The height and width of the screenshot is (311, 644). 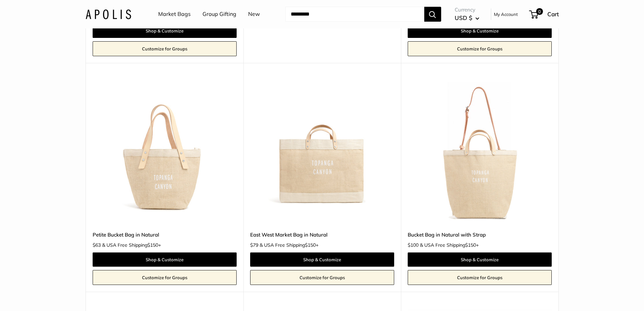 I want to click on img: Bucket Bag in Natural with Strap, so click(x=480, y=152).